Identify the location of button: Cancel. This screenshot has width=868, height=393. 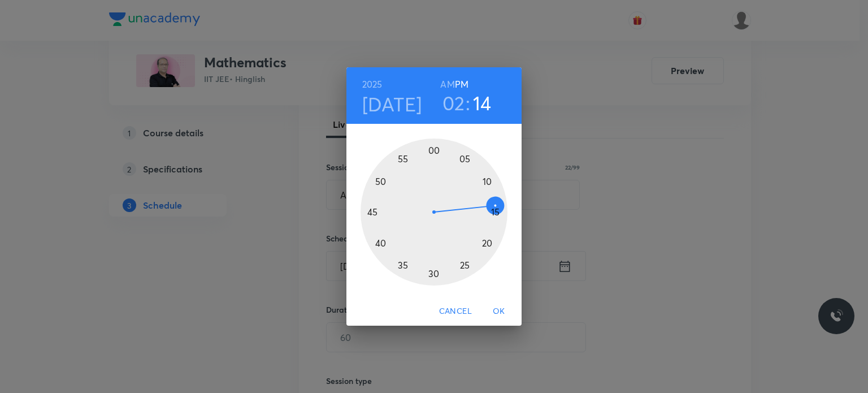
(456, 311).